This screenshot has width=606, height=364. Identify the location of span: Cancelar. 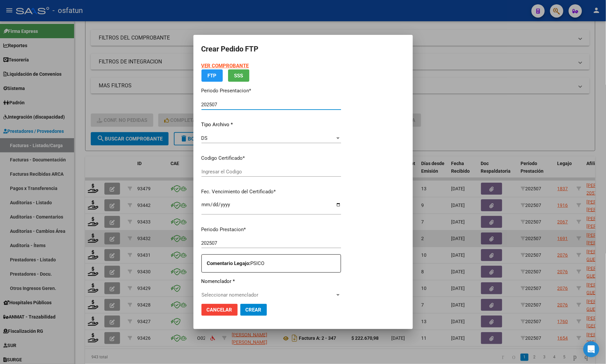
(219, 310).